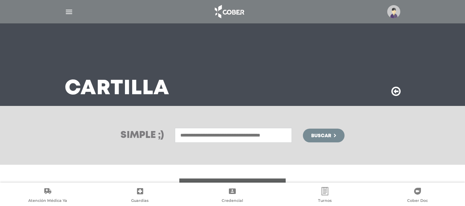  I want to click on img: Cober_menu-lines-white.svg, so click(69, 12).